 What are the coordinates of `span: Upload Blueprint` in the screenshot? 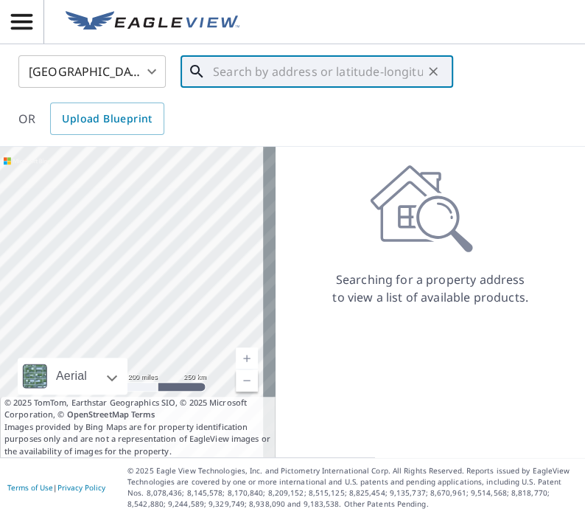 It's located at (107, 119).